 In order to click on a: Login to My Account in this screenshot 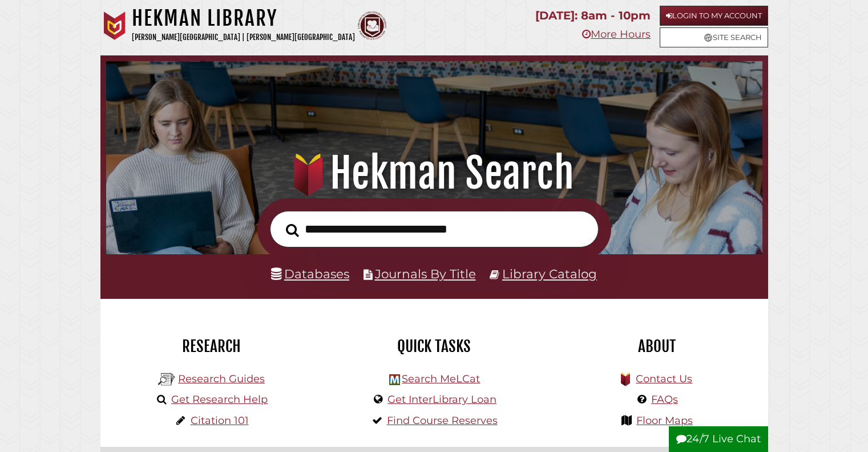, I will do `click(714, 15)`.